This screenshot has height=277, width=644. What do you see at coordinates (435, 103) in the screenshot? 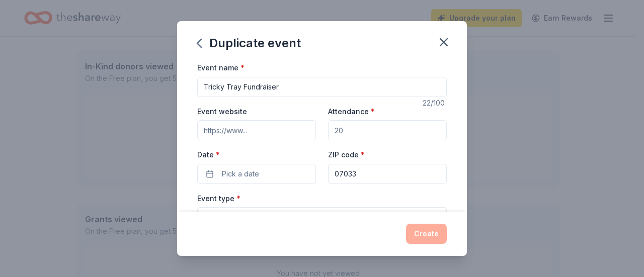
I see `div: 22 /100` at bounding box center [435, 103].